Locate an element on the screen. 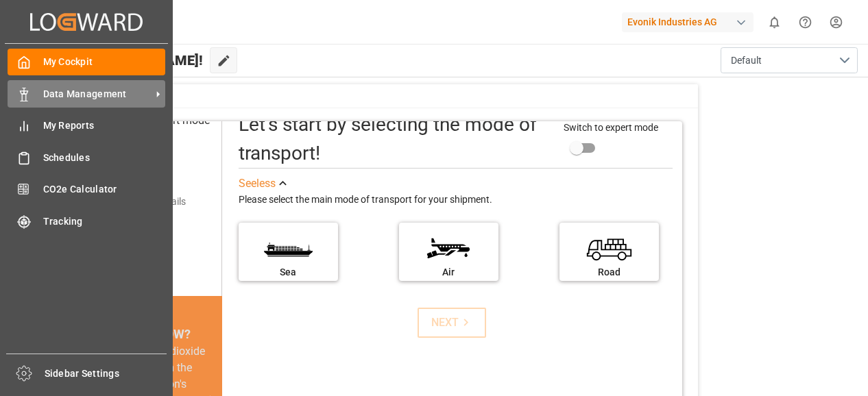 The height and width of the screenshot is (396, 868). div: Air is located at coordinates (449, 272).